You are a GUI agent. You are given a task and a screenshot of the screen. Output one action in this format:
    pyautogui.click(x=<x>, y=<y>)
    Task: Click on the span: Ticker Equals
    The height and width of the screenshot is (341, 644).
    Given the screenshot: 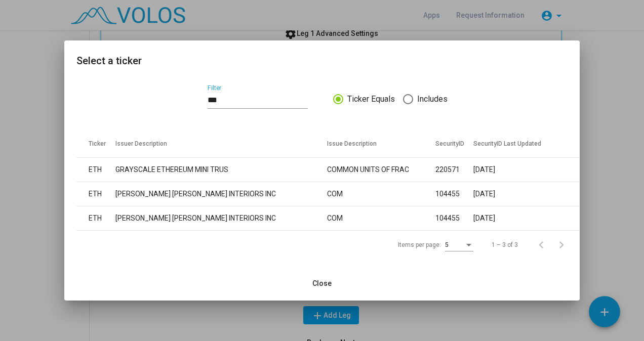 What is the action you would take?
    pyautogui.click(x=369, y=99)
    